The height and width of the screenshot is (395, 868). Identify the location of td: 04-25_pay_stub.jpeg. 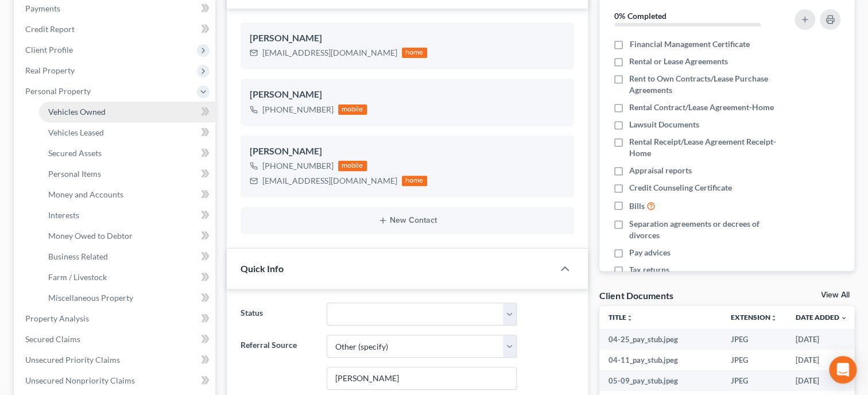
(660, 339).